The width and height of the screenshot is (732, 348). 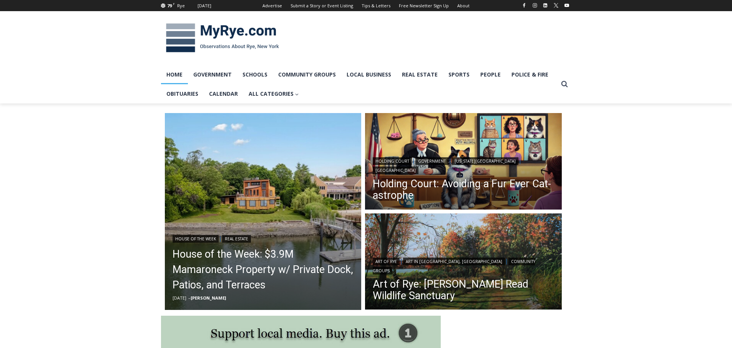 What do you see at coordinates (535, 5) in the screenshot?
I see `a: Instagram` at bounding box center [535, 5].